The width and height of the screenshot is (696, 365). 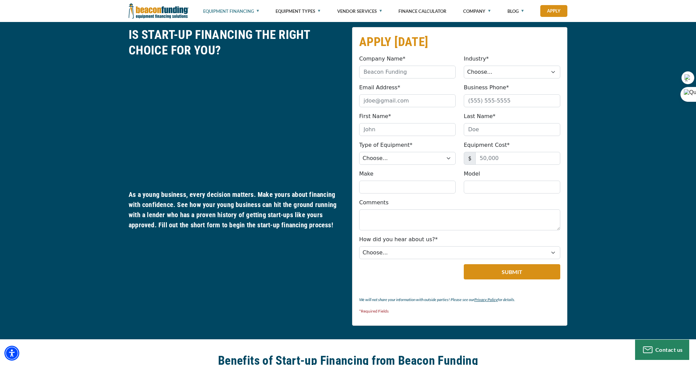 I want to click on label: Business Phone*, so click(x=486, y=88).